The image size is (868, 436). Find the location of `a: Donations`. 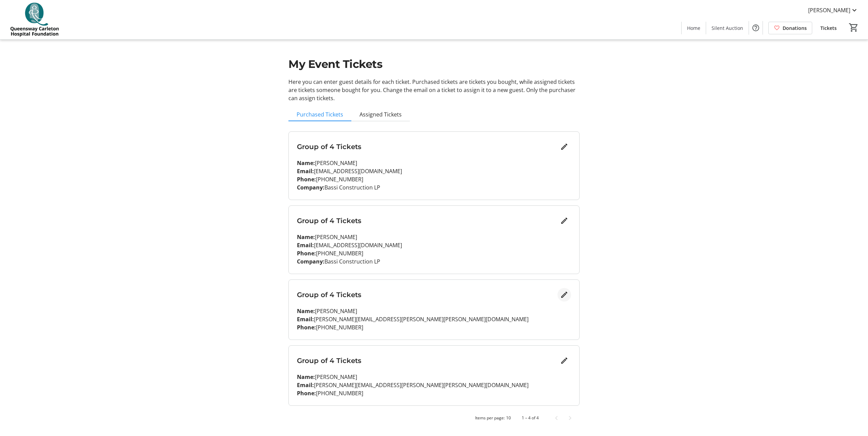

a: Donations is located at coordinates (790, 28).